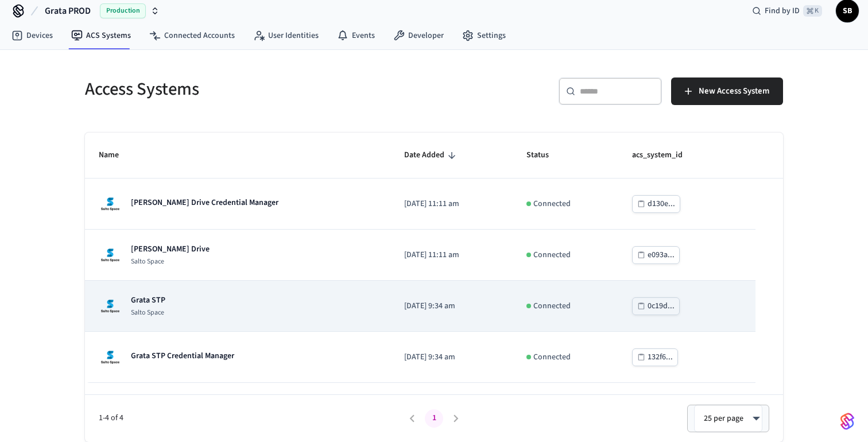  What do you see at coordinates (545, 155) in the screenshot?
I see `span: Status` at bounding box center [545, 155].